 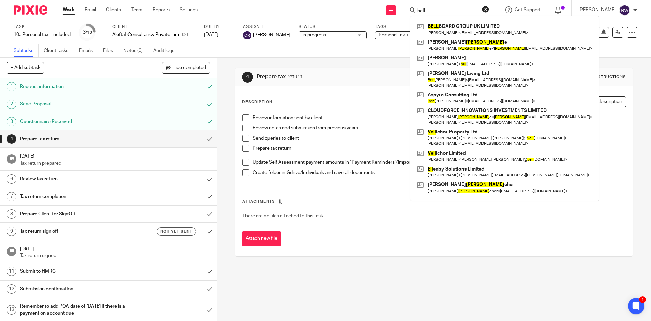 I want to click on a: Emails, so click(x=89, y=51).